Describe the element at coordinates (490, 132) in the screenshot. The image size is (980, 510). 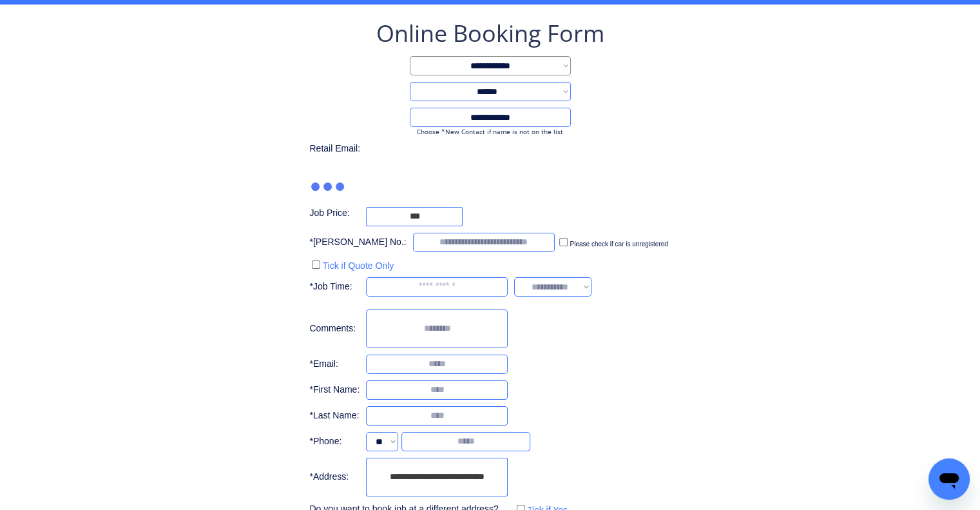
I see `div: Choose *New Contact if name is not on the list` at that location.